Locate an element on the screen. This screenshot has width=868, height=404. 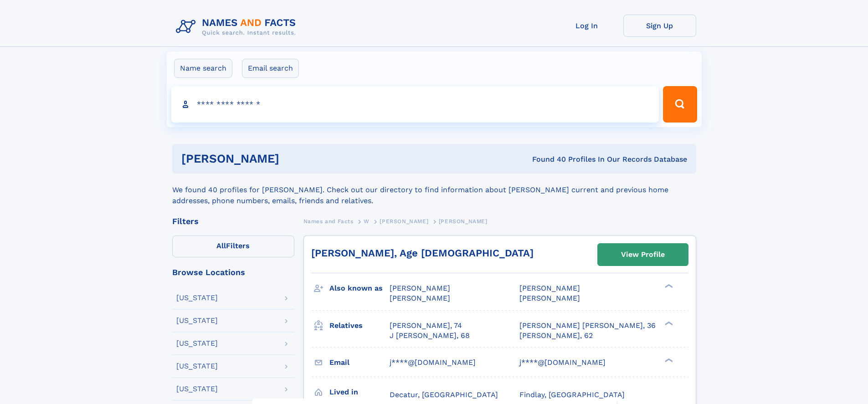
img: Logo Names and Facts is located at coordinates (238, 27).